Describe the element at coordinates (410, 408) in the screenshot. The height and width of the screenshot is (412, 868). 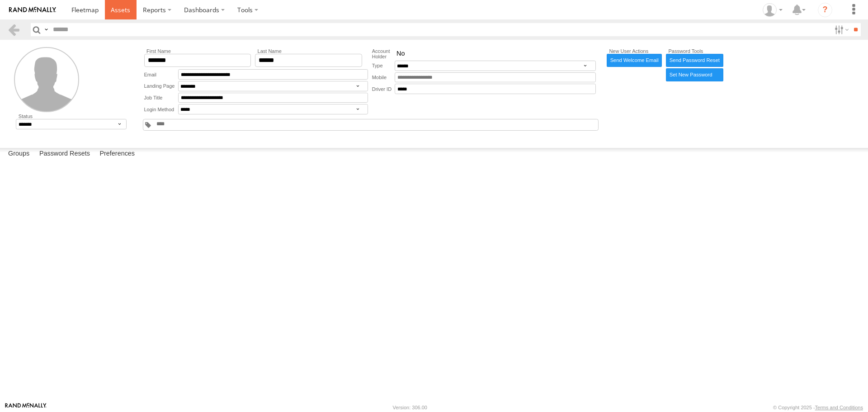
I see `div: Version: 306.00` at that location.